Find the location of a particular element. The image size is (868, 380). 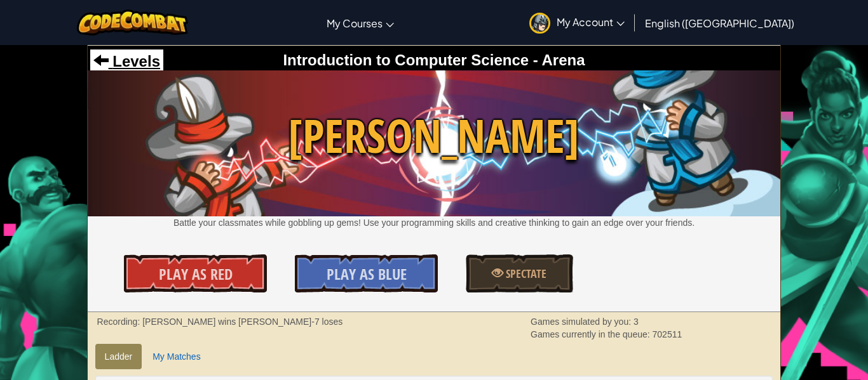

span: - Arena is located at coordinates (557, 60).